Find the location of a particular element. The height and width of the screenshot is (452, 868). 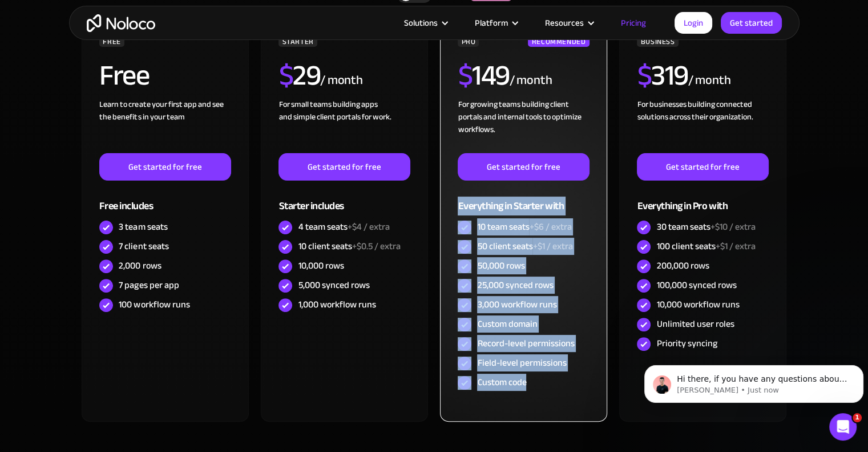

div: 7 pages per app is located at coordinates (148, 285).